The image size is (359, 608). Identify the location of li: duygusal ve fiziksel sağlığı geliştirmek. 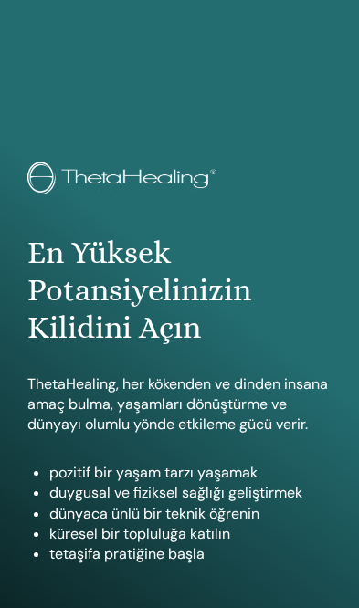
(190, 493).